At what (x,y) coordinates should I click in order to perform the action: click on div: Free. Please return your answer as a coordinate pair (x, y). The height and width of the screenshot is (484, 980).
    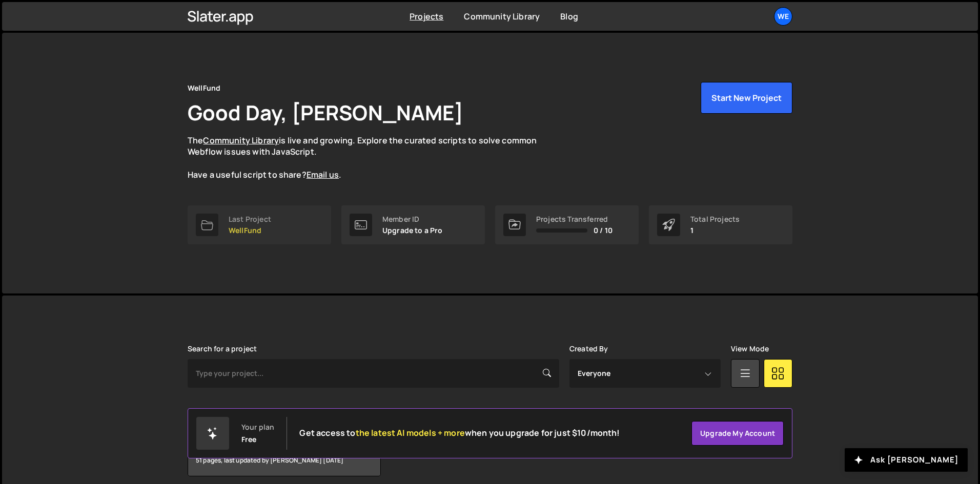
    Looking at the image, I should click on (249, 440).